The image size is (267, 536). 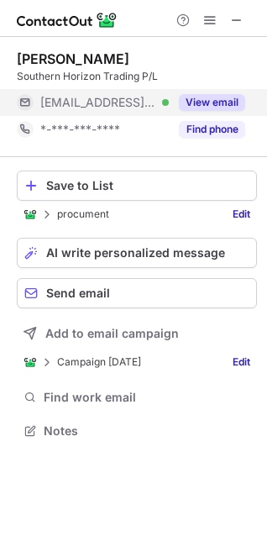 I want to click on span: Find work email, so click(x=147, y=397).